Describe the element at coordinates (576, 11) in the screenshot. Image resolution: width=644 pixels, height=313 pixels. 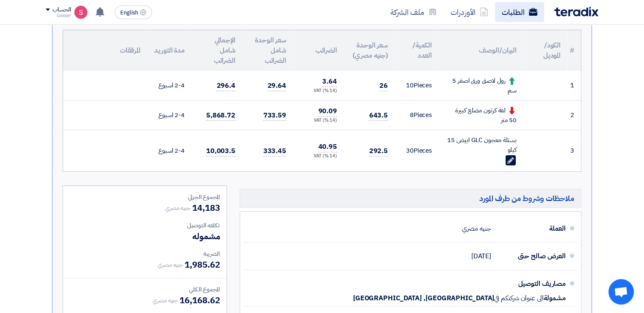
I see `img: Teradix logo` at that location.